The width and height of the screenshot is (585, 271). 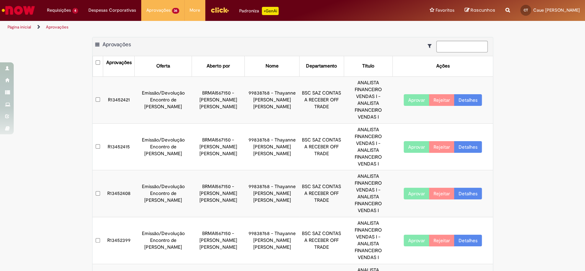 I want to click on div: Aberto por, so click(x=218, y=66).